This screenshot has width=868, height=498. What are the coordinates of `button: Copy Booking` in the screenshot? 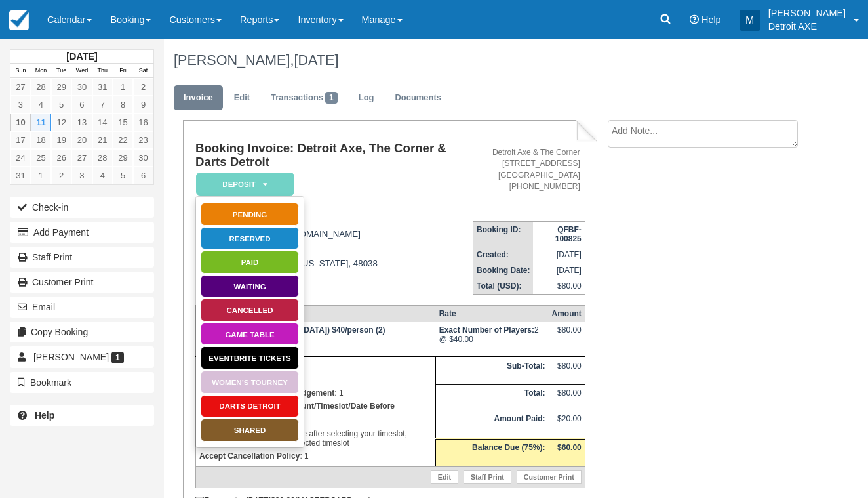 It's located at (82, 332).